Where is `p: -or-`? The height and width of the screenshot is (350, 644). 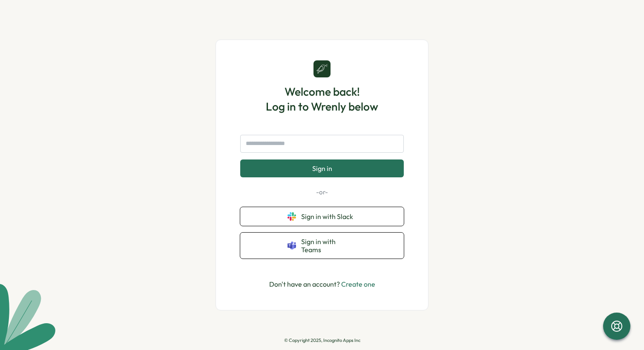
p: -or- is located at coordinates (322, 192).